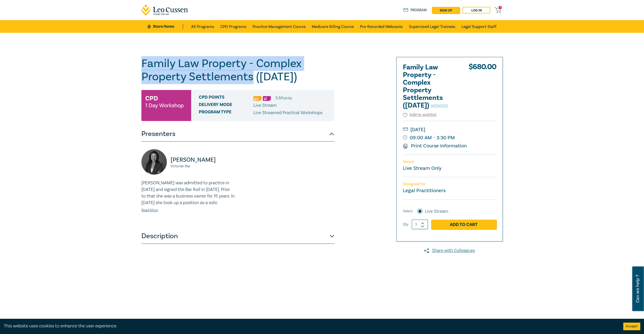 Image resolution: width=644 pixels, height=334 pixels. I want to click on span: 0, so click(500, 7).